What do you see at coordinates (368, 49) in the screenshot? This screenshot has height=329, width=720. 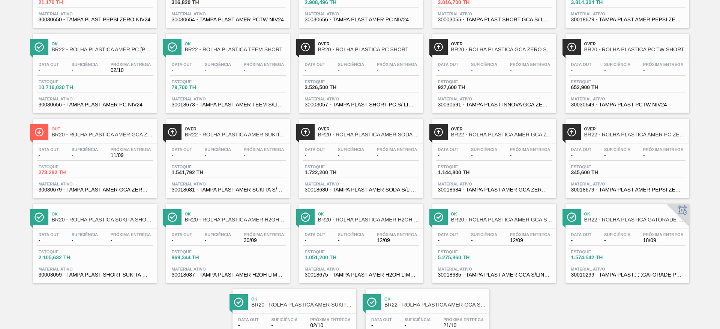 I see `span: BR20 - ROLHA PLÁSTICA PC SHORT` at bounding box center [368, 49].